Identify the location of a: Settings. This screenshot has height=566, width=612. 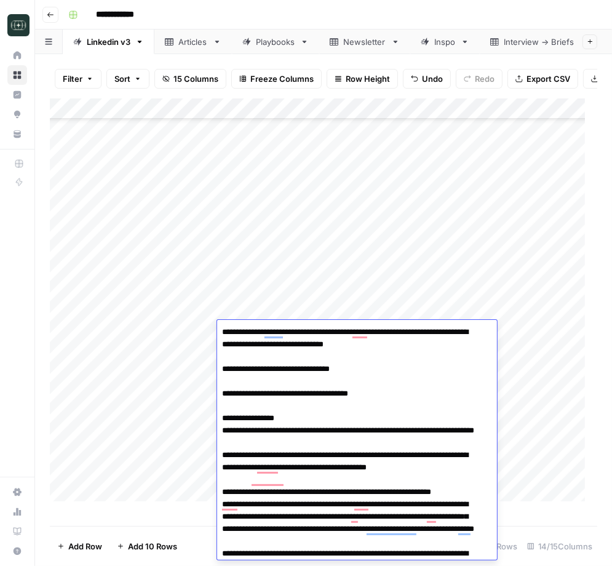
(17, 492).